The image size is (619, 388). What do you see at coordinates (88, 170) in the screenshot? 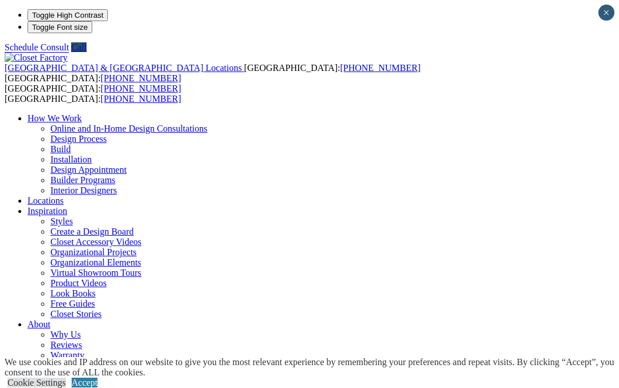
I see `a: Design Appointment` at bounding box center [88, 170].